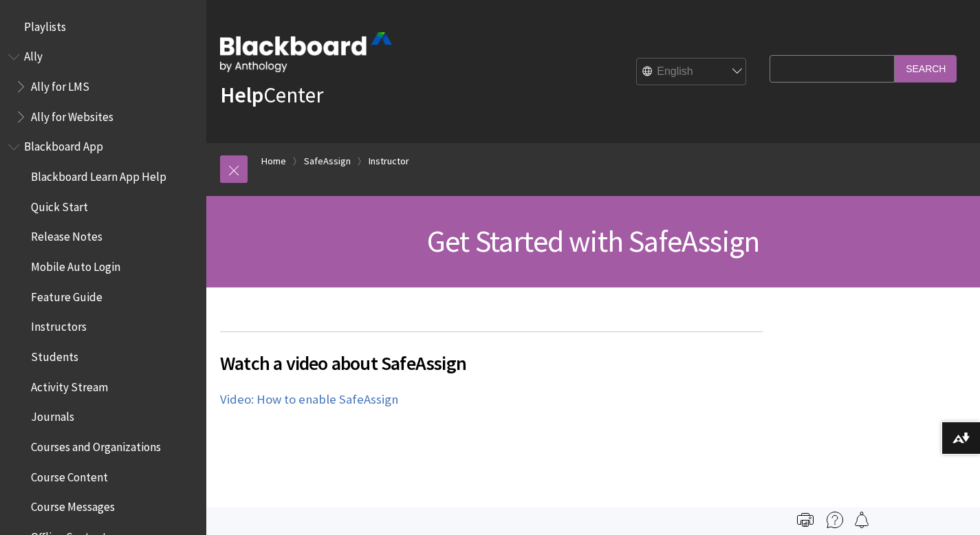  What do you see at coordinates (60, 84) in the screenshot?
I see `span: Ally for LMS` at bounding box center [60, 84].